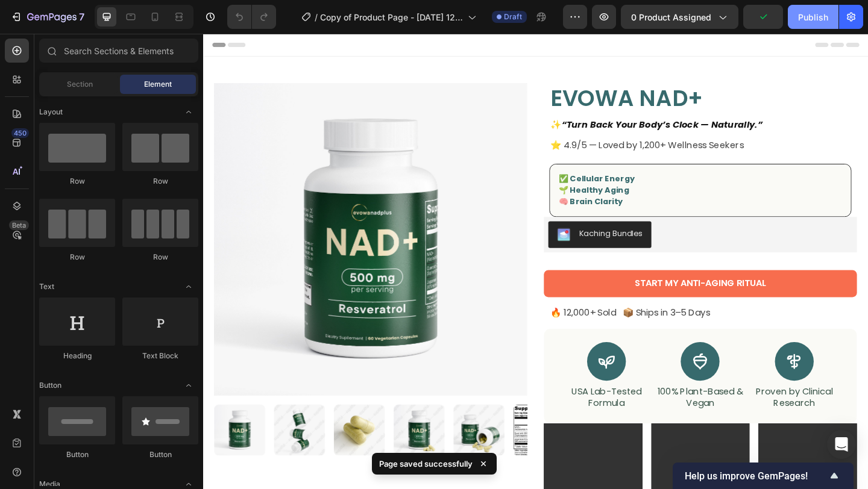 The image size is (868, 489). What do you see at coordinates (425, 170) in the screenshot?
I see `span: 🌱 Healthy Aging` at bounding box center [425, 170].